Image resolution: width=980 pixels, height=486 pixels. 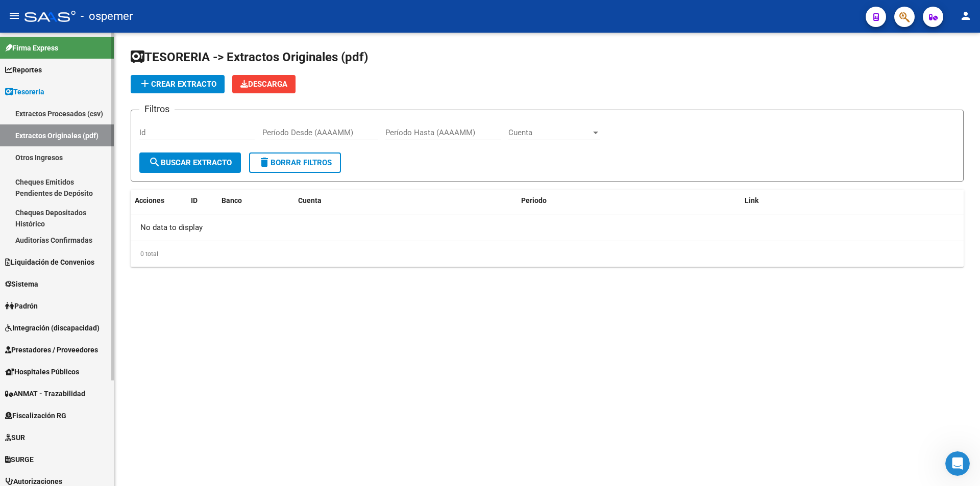 What do you see at coordinates (15, 437) in the screenshot?
I see `span: SUR` at bounding box center [15, 437].